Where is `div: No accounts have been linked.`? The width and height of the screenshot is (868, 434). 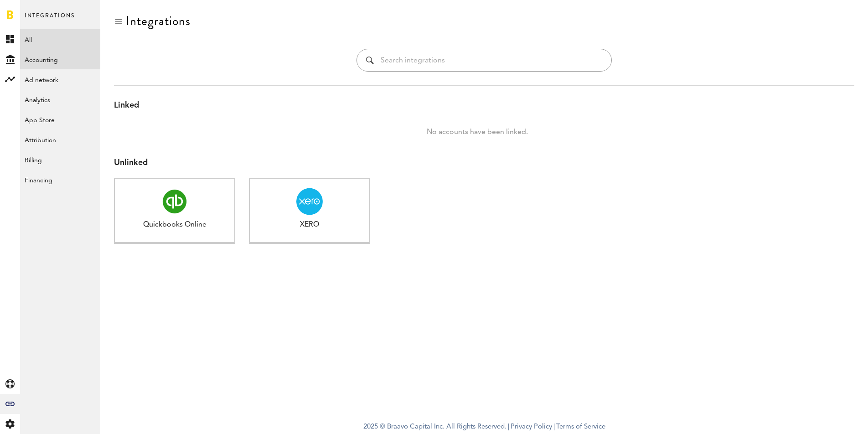
div: No accounts have been linked. is located at coordinates (478, 132).